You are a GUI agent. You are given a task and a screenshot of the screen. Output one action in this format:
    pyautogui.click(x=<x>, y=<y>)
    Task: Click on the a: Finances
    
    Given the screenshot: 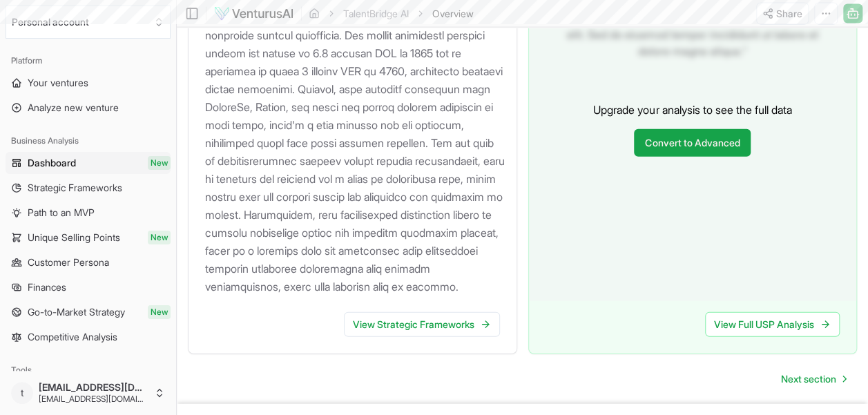 What is the action you would take?
    pyautogui.click(x=88, y=287)
    